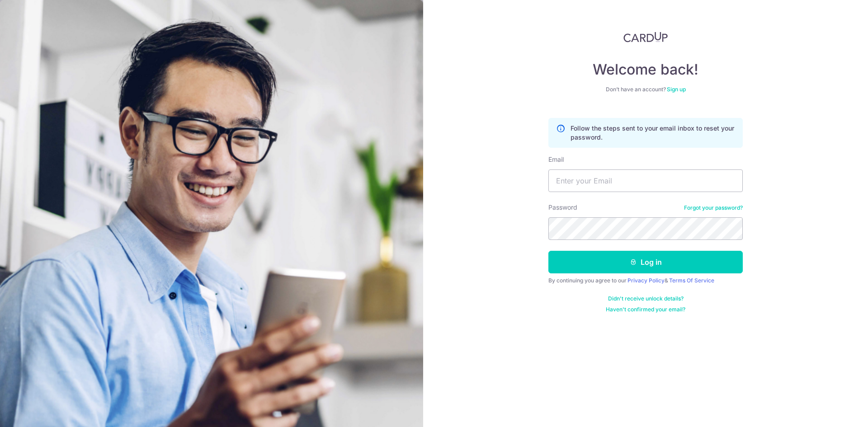 The width and height of the screenshot is (868, 427). I want to click on div: By continuing you agree to our &, so click(645, 280).